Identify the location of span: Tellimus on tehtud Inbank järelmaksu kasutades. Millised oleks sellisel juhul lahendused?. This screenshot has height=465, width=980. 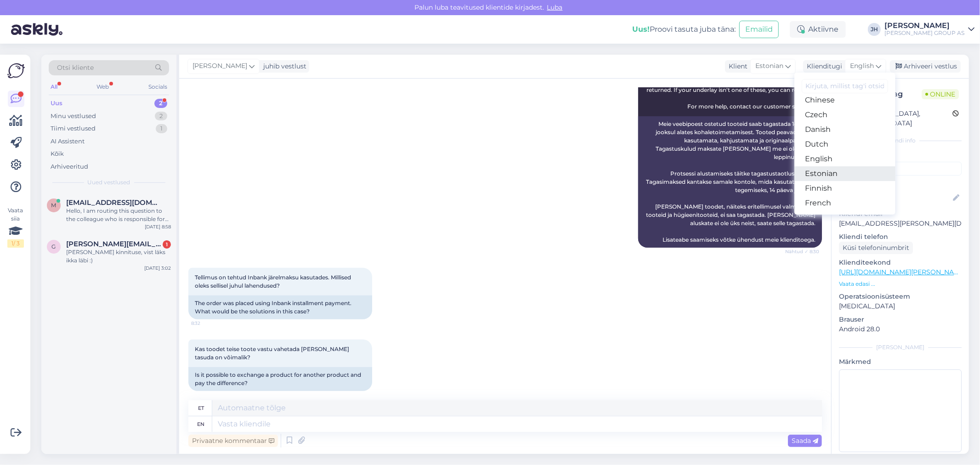
(273, 281).